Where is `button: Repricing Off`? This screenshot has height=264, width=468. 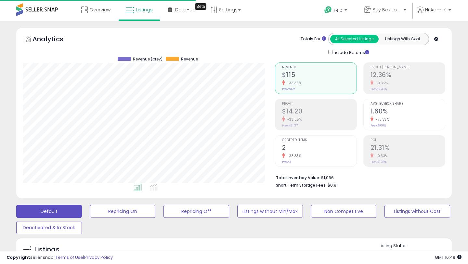
button: Repricing Off is located at coordinates (196, 211).